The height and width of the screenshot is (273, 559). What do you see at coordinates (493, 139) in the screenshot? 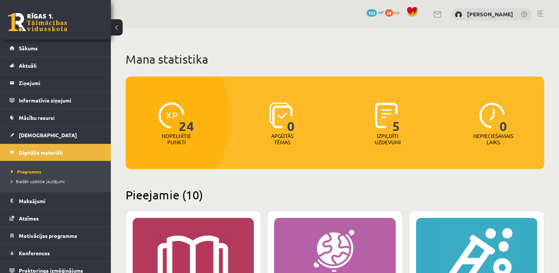
I see `p: Nepieciešamais laiks` at bounding box center [493, 139].